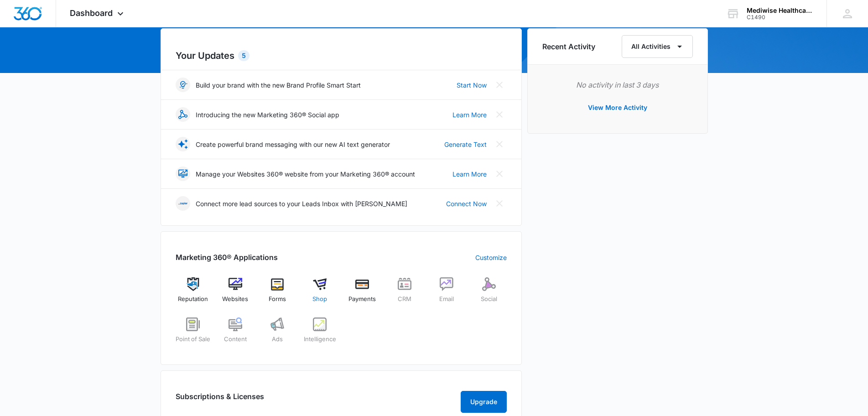 The image size is (868, 416). What do you see at coordinates (466, 144) in the screenshot?
I see `a: Generate Text` at bounding box center [466, 144].